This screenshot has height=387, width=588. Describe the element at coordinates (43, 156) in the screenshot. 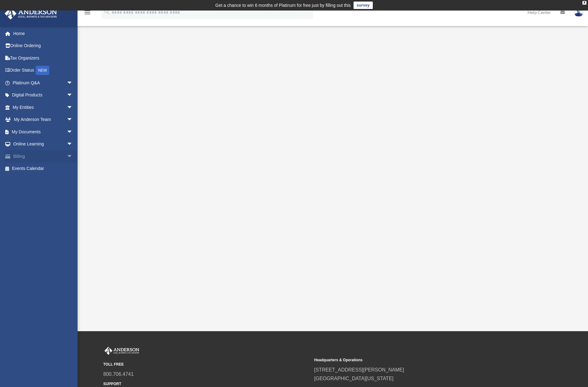

I see `a: Billingarrow_drop_down` at that location.